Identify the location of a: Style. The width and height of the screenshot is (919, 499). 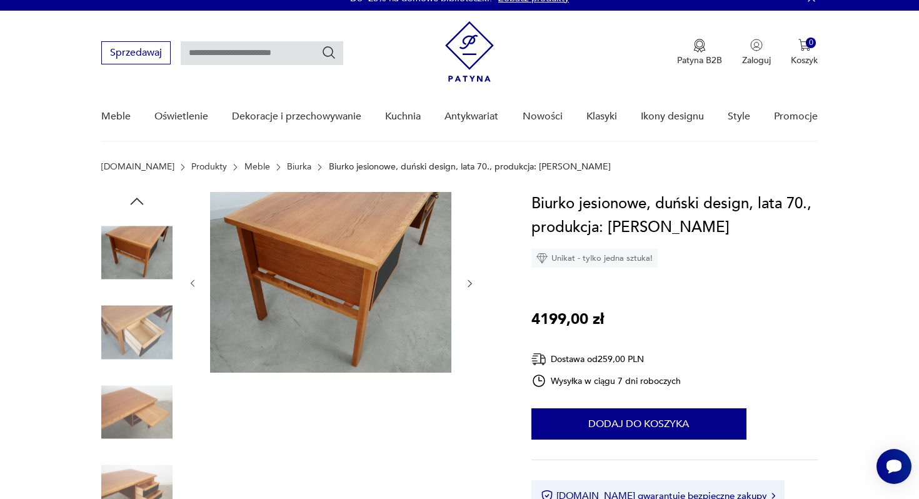
(739, 116).